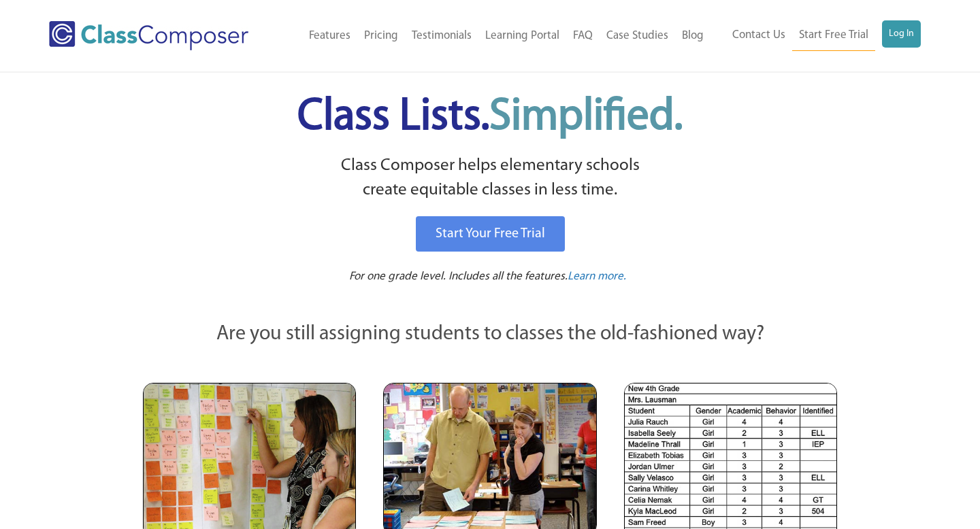  What do you see at coordinates (442, 36) in the screenshot?
I see `a: Testimonials` at bounding box center [442, 36].